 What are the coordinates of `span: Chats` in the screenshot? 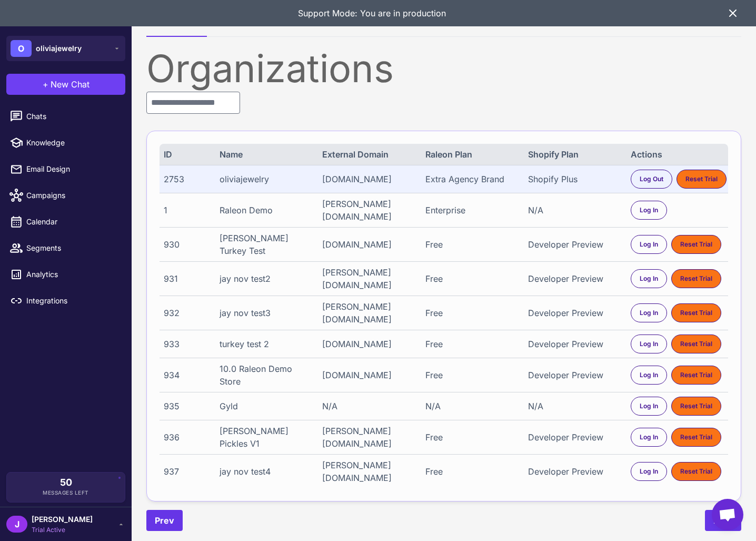 It's located at (73, 117).